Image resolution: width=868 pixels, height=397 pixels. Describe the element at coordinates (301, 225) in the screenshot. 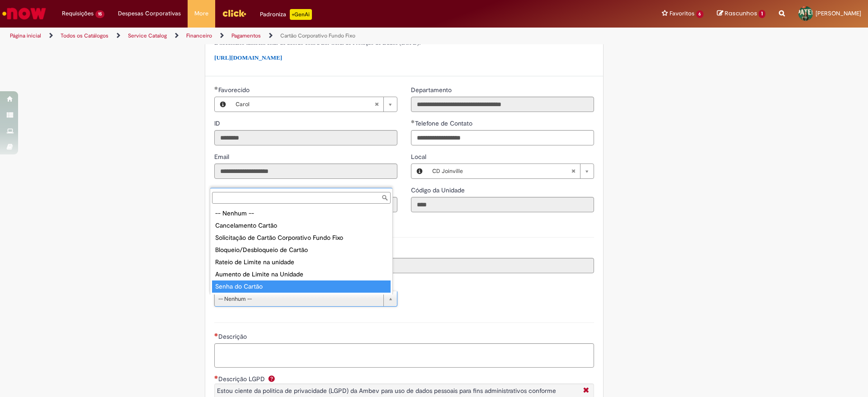

I see `div: Cancelamento Cartão` at that location.